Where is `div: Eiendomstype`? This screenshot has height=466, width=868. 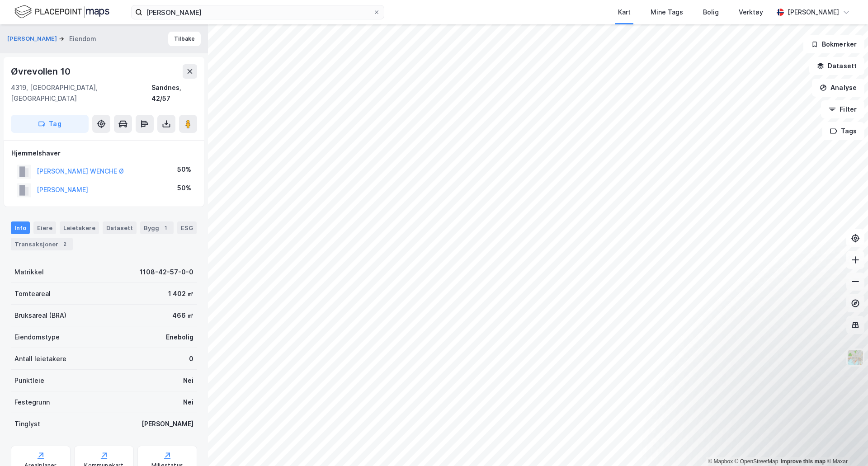 div: Eiendomstype is located at coordinates (37, 338).